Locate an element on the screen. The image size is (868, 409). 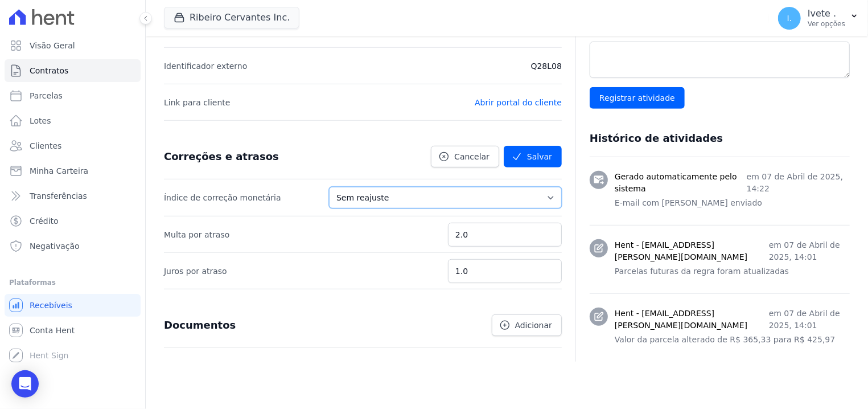
span: Clientes is located at coordinates (45, 146).